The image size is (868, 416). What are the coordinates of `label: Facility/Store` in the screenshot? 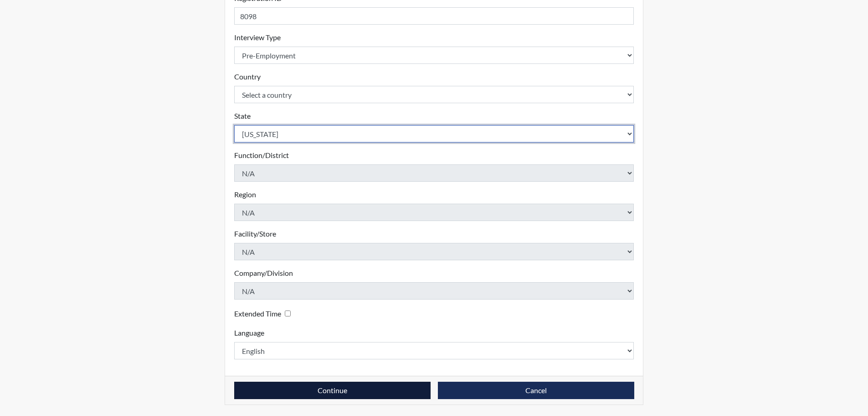 It's located at (255, 233).